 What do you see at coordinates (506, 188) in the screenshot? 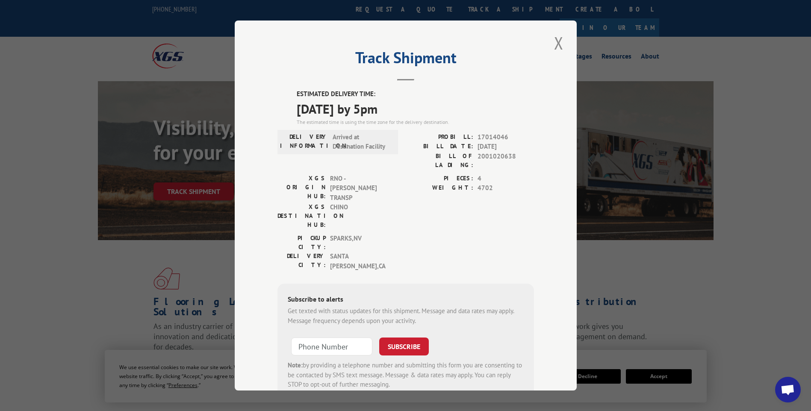
I see `span: 4702` at bounding box center [506, 188].